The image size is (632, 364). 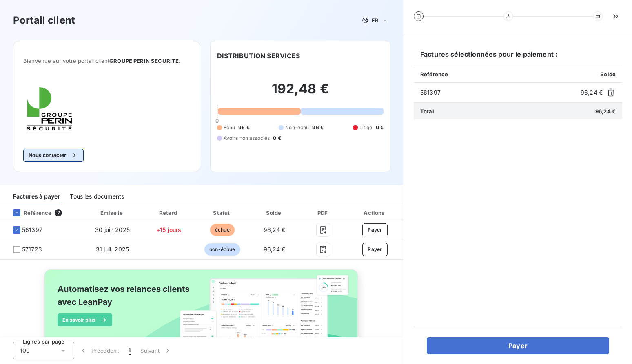 What do you see at coordinates (259, 56) in the screenshot?
I see `h6: DISTRIBUTION SERVICES` at bounding box center [259, 56].